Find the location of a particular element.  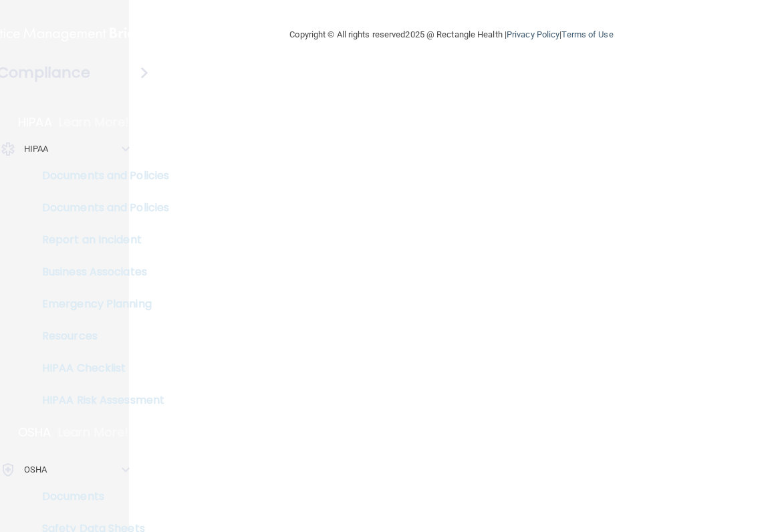

div: Copyright © All rights reserved 2025 @ Rectangle Health | | is located at coordinates (452, 34).